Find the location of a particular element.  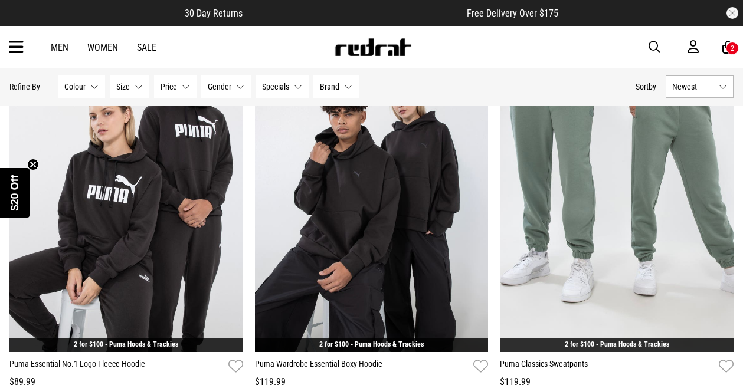

span: 30 Day Returns is located at coordinates (214, 13).